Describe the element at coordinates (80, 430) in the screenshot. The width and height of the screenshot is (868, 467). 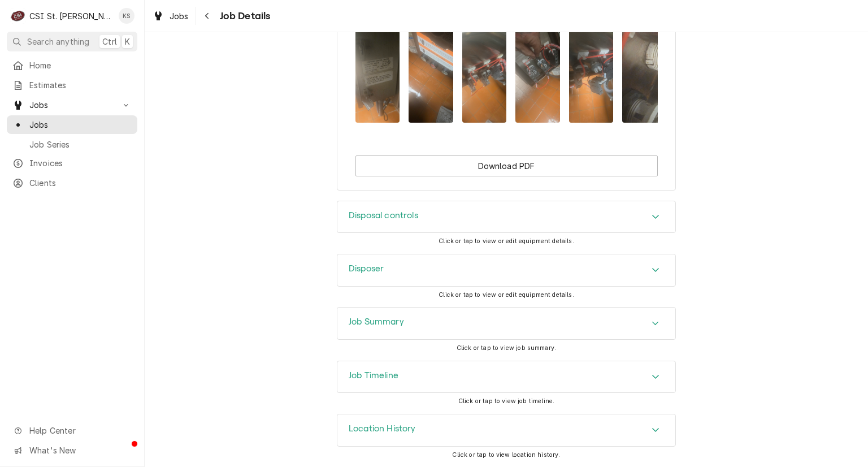
I see `span: Help Center` at that location.